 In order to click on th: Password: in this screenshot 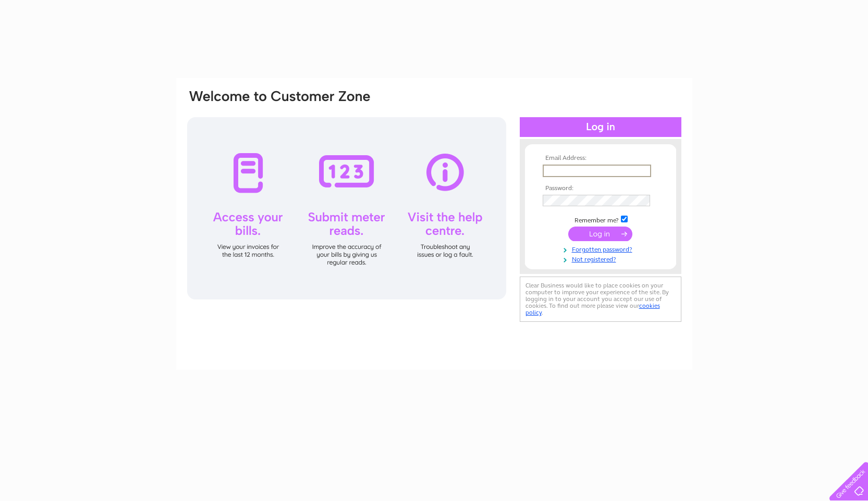, I will do `click(601, 188)`.